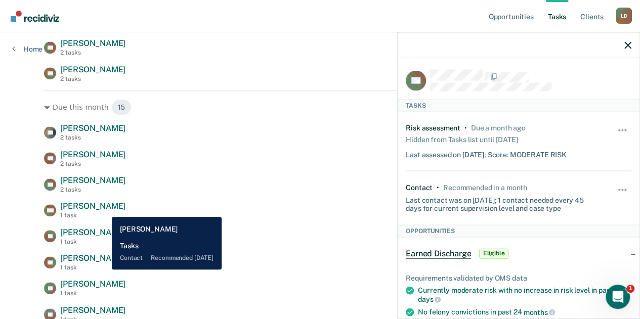  What do you see at coordinates (498, 128) in the screenshot?
I see `div: Due a month ago` at bounding box center [498, 128].